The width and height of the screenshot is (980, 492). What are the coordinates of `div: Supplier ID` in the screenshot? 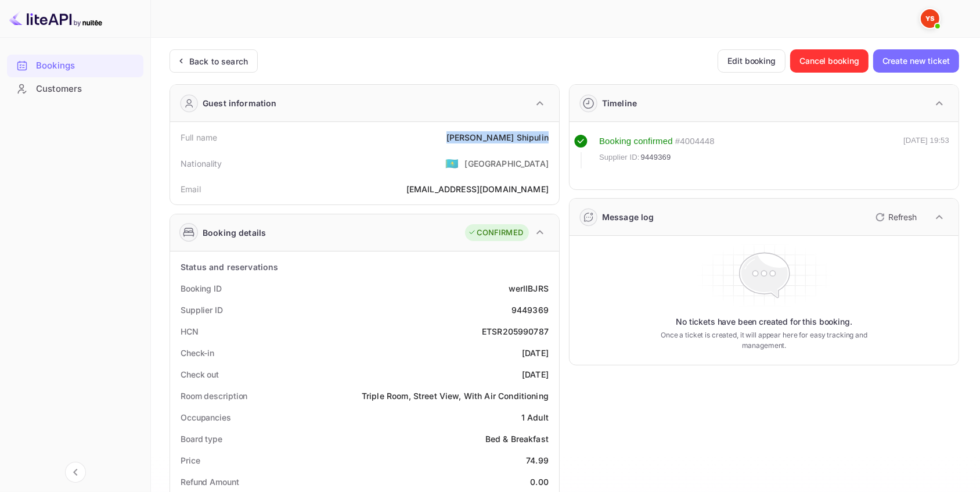 It's located at (201, 309).